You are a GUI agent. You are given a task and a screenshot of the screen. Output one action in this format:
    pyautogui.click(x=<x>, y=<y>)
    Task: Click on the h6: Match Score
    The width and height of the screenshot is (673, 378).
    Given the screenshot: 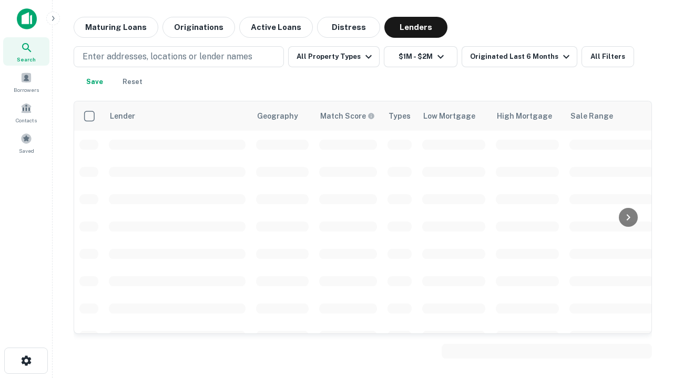 What is the action you would take?
    pyautogui.click(x=346, y=116)
    